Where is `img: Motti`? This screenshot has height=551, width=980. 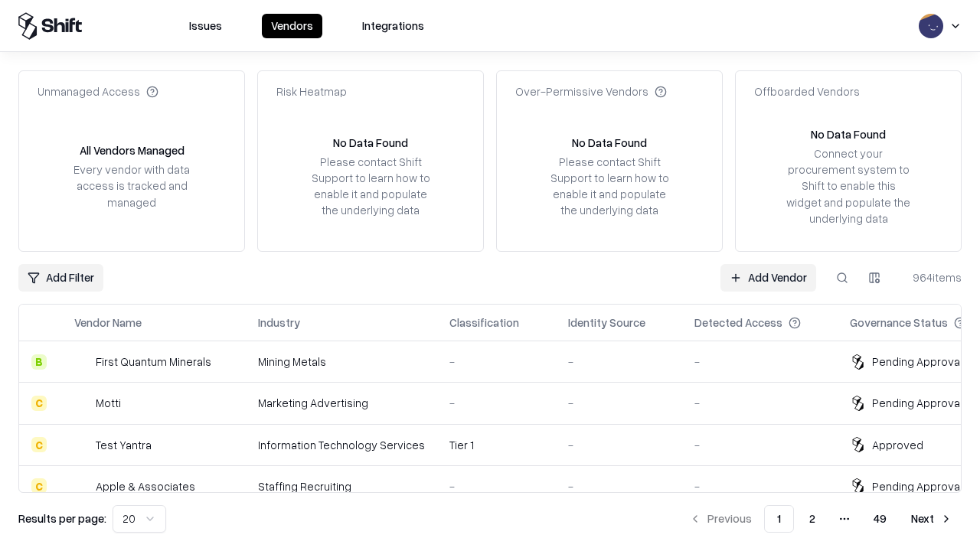
img: Motti is located at coordinates (82, 403).